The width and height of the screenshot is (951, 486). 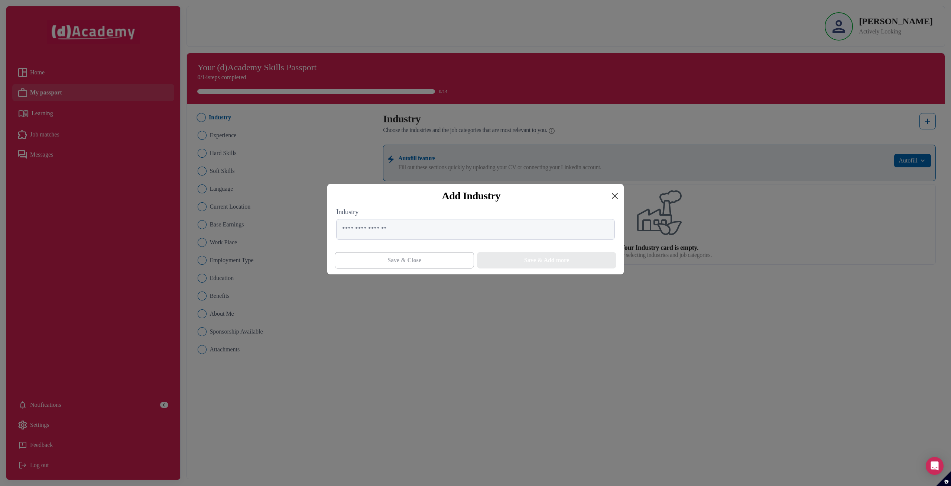 What do you see at coordinates (547, 260) in the screenshot?
I see `button: Save & Add more` at bounding box center [547, 260].